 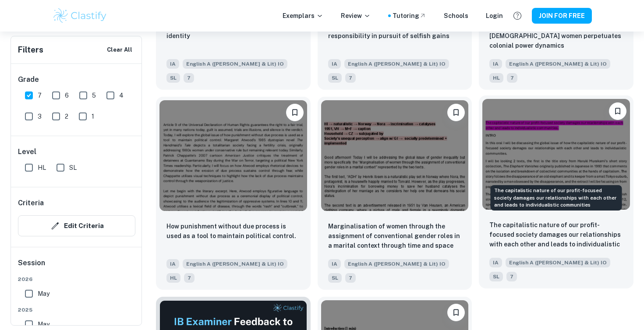 What do you see at coordinates (76, 279) in the screenshot?
I see `span: 2026` at bounding box center [76, 279].